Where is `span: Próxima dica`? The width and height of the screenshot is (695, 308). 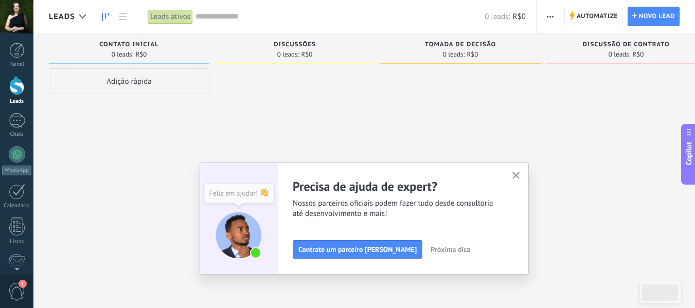 span: Próxima dica is located at coordinates (450, 249).